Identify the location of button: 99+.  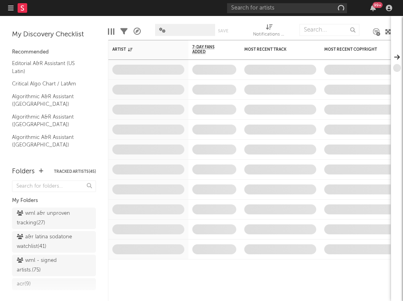
(373, 8).